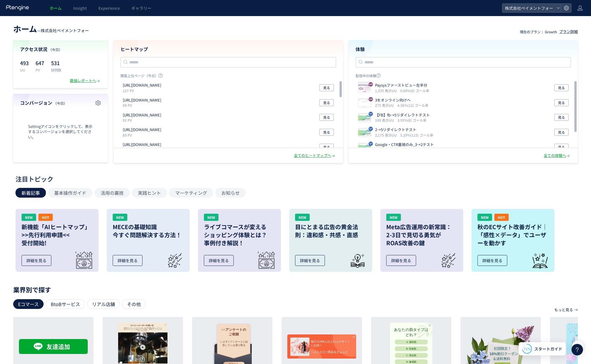 The width and height of the screenshot is (591, 364). I want to click on p: 訪問数, so click(56, 70).